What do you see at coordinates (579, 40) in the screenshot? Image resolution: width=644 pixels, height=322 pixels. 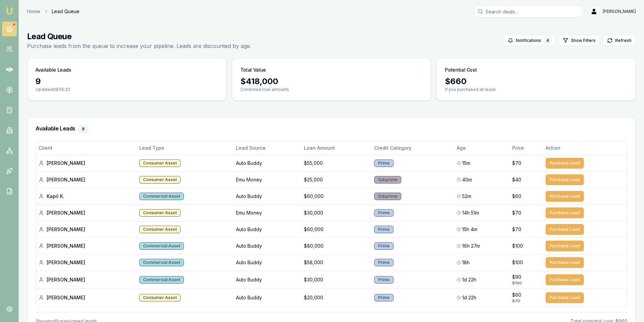 I see `button: Show Filters` at bounding box center [579, 40].